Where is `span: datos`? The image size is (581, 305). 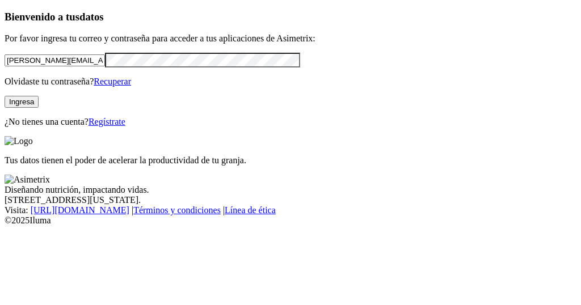 span: datos is located at coordinates (91, 16).